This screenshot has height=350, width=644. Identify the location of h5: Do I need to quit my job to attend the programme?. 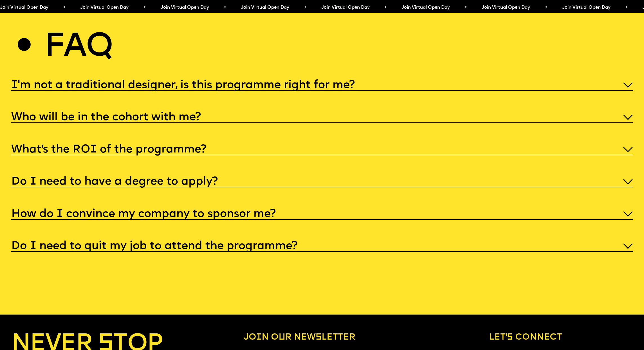
(154, 246).